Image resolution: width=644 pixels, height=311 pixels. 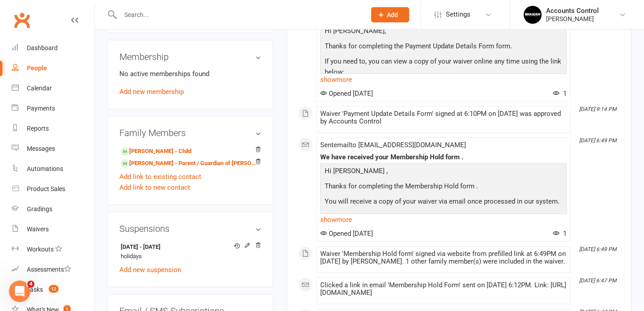 I want to click on div: Waivers, so click(x=38, y=229).